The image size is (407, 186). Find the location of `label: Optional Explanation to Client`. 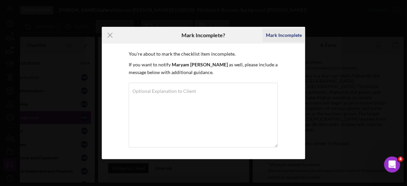

label: Optional Explanation to Client is located at coordinates (164, 91).